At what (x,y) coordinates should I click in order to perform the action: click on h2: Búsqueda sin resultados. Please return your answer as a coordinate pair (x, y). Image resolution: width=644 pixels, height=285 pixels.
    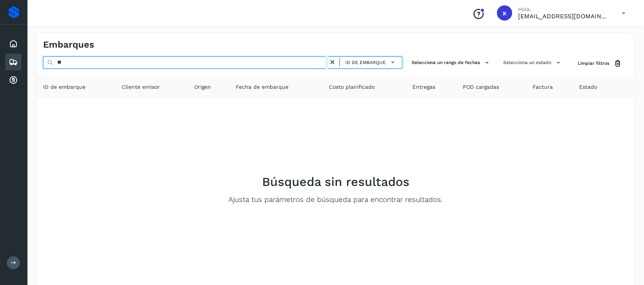
    Looking at the image, I should click on (336, 182).